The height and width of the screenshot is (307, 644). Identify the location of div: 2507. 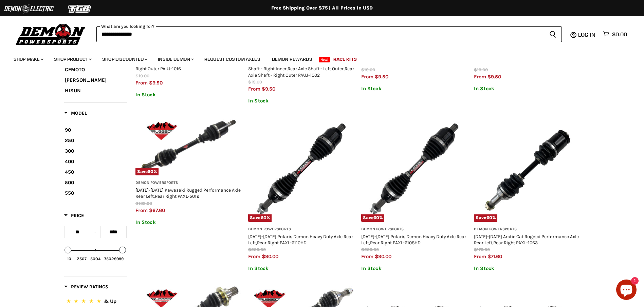
(81, 259).